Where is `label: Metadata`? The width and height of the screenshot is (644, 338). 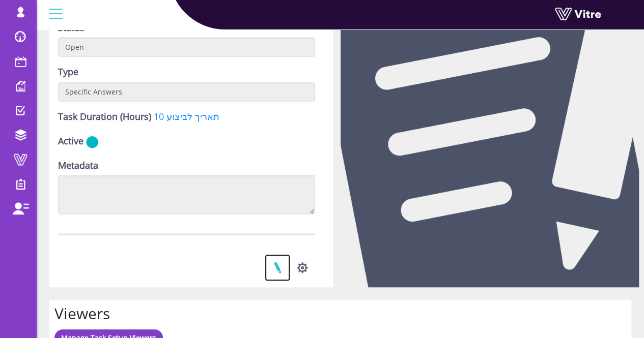 label: Metadata is located at coordinates (78, 165).